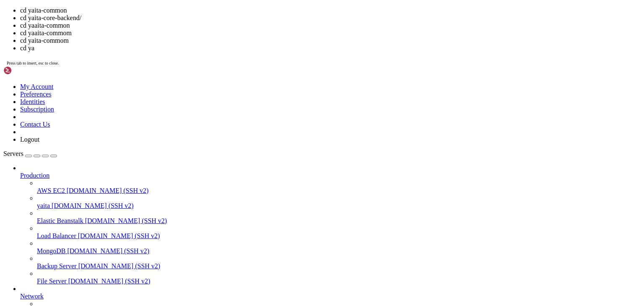 The width and height of the screenshot is (644, 306). Describe the element at coordinates (35, 175) in the screenshot. I see `span: Production` at that location.